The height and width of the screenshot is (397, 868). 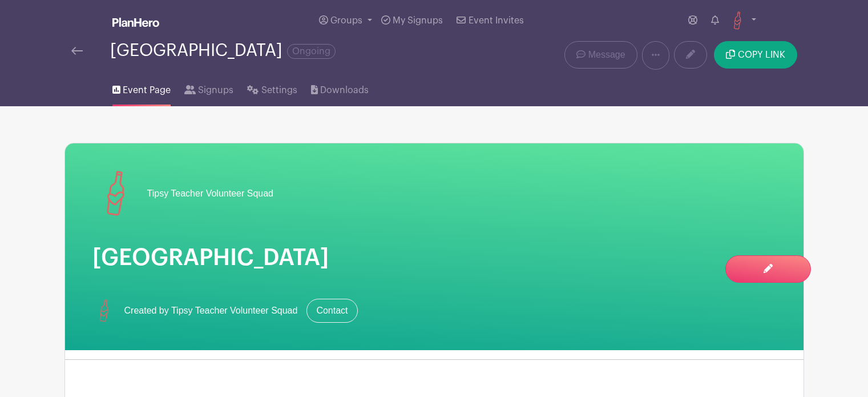 What do you see at coordinates (496, 20) in the screenshot?
I see `span: Event Invites` at bounding box center [496, 20].